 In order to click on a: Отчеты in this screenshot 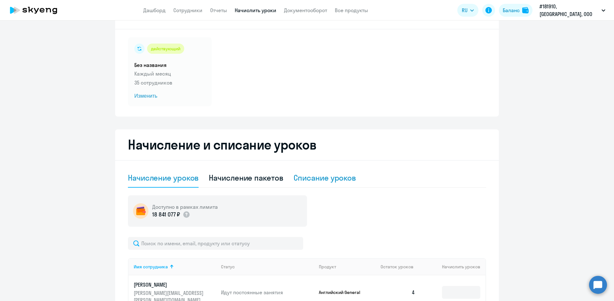, I will do `click(219, 10)`.